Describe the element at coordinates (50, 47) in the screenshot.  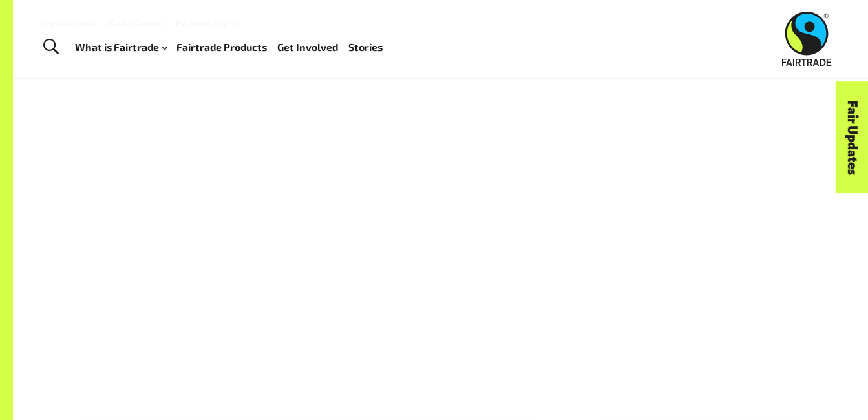
I see `a: Toggle Search` at that location.